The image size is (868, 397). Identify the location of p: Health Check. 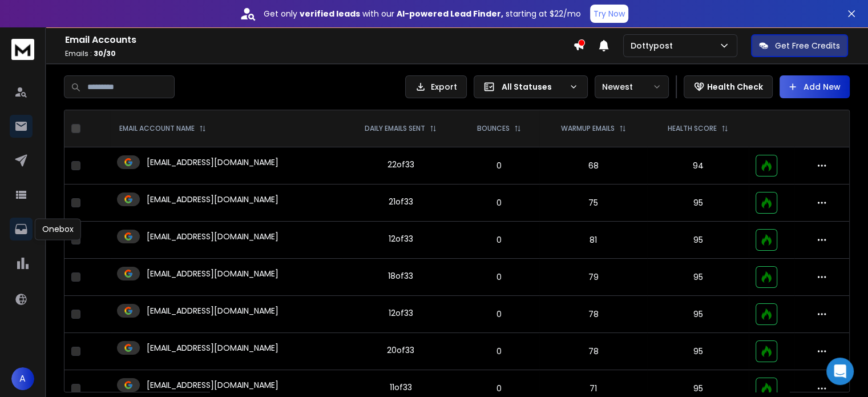
(735, 87).